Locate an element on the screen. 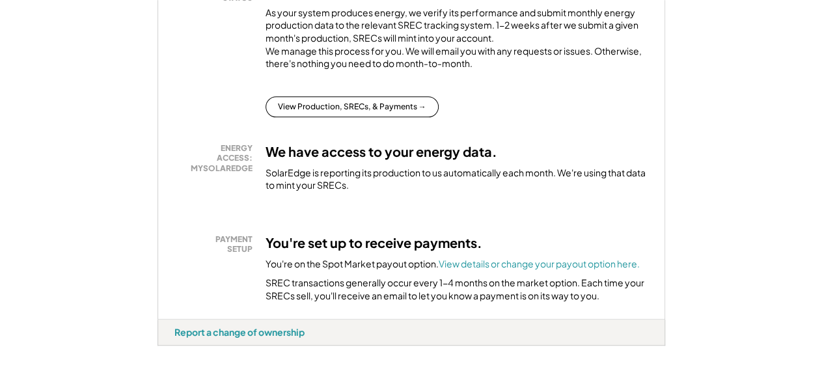  div: ENERGY ACCESS: MYSOLAREDGE is located at coordinates (217, 158).